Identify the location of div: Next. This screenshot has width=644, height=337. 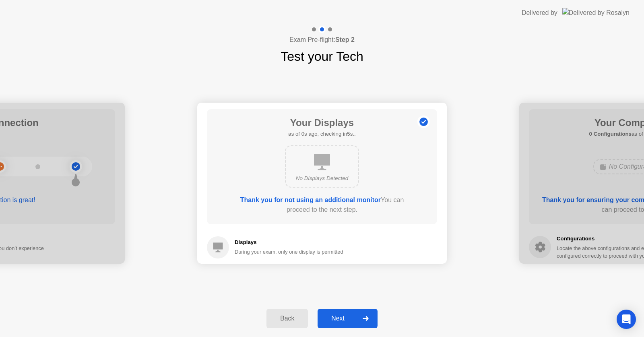
(338, 318).